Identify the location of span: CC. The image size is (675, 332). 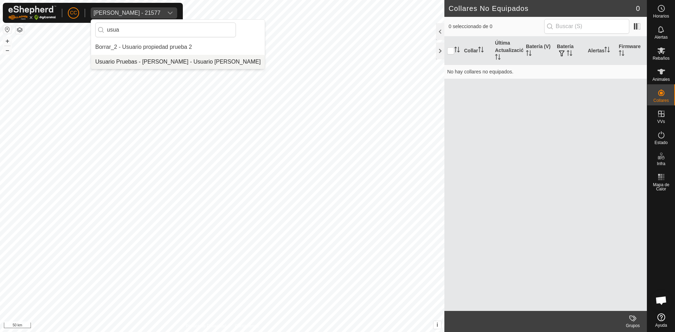
(74, 13).